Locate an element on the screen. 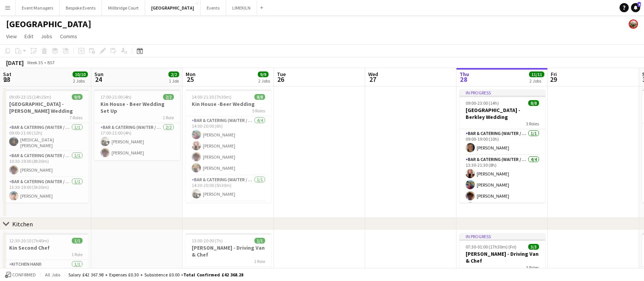 The height and width of the screenshot is (281, 644). span: All jobs is located at coordinates (53, 274).